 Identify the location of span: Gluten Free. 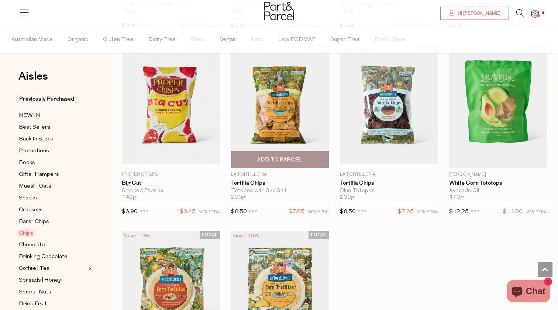
(118, 40).